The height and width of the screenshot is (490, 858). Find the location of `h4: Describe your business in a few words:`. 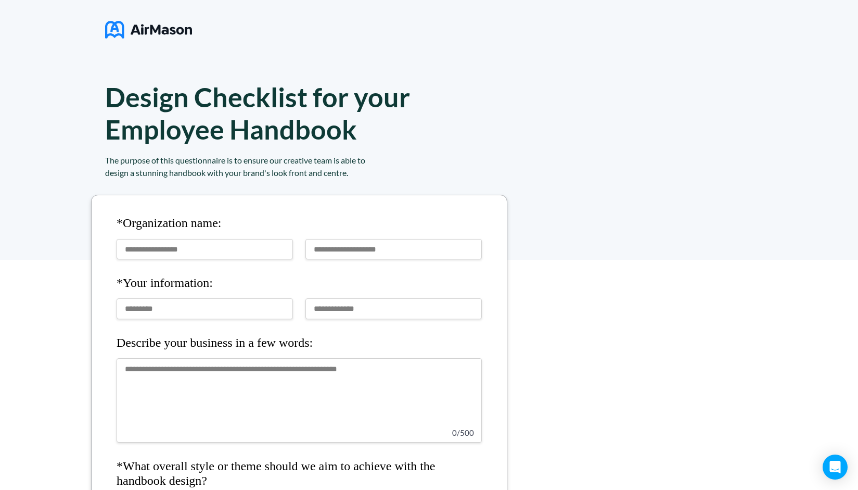

h4: Describe your business in a few words: is located at coordinates (299, 343).